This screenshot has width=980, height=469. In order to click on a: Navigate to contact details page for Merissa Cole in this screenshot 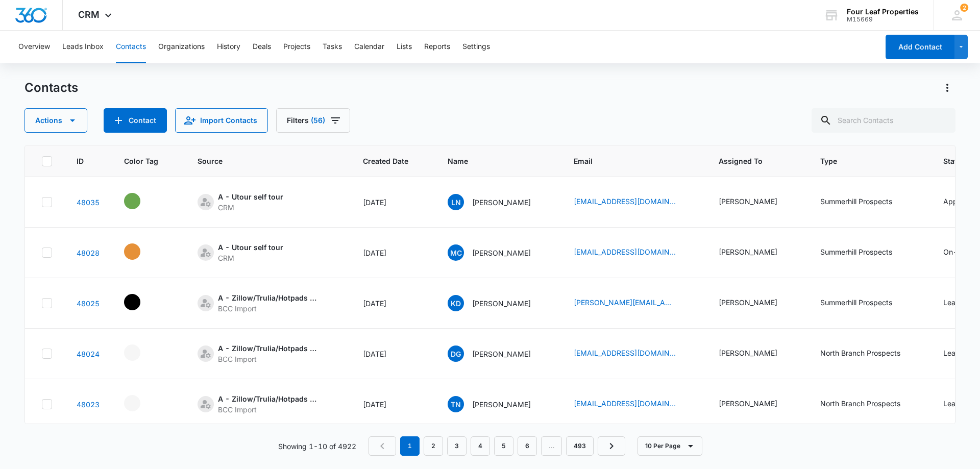, I will do `click(88, 253)`.